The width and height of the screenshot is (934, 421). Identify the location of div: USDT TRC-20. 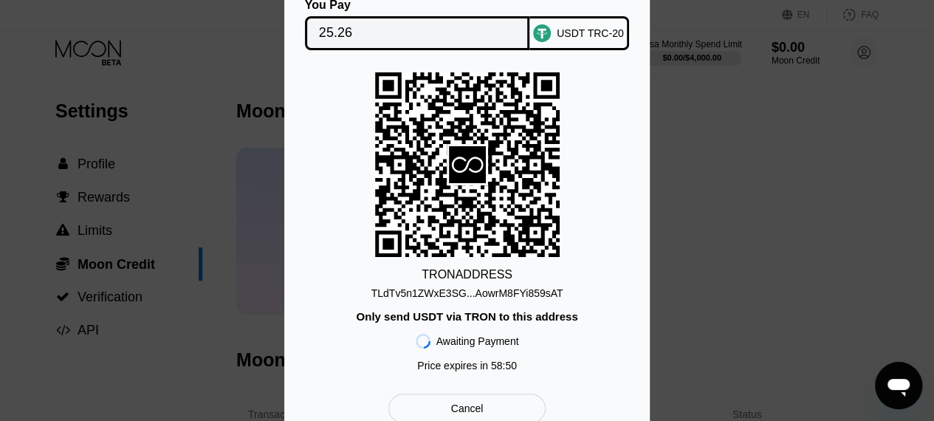
(590, 33).